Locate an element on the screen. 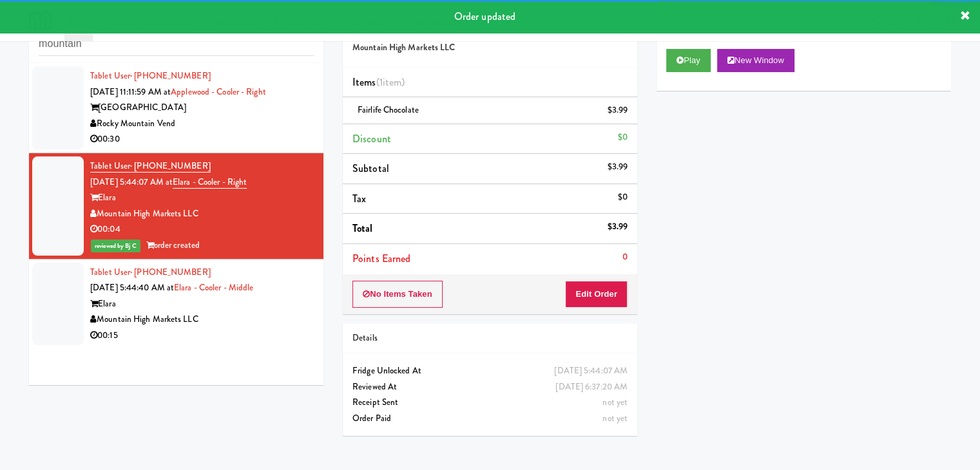 The height and width of the screenshot is (470, 980). div: 00:30 is located at coordinates (202, 139).